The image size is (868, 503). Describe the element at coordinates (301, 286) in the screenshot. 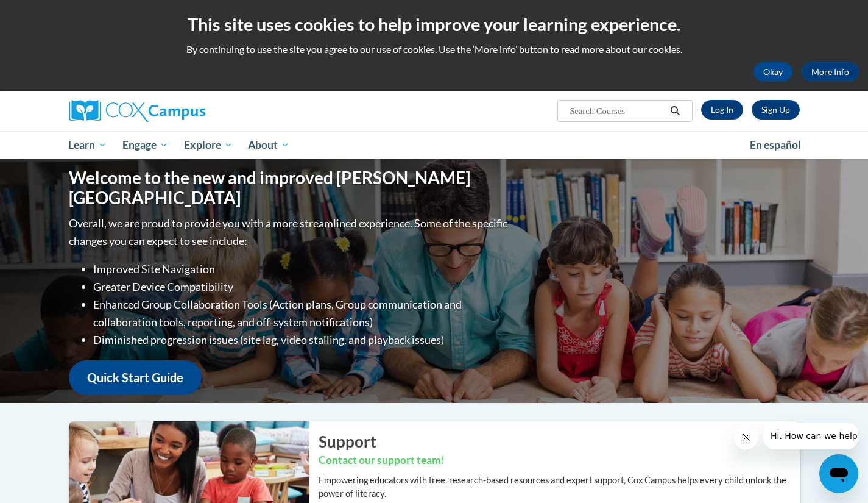

I see `li: Greater Device Compatibility` at that location.